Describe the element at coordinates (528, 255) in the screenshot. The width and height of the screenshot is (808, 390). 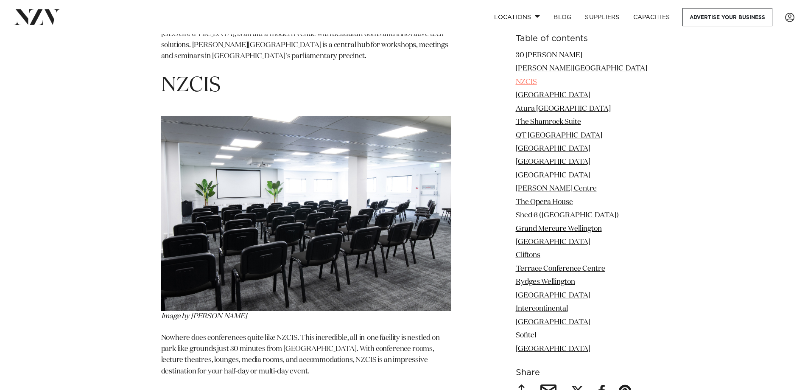
I see `a: Cliftons` at that location.